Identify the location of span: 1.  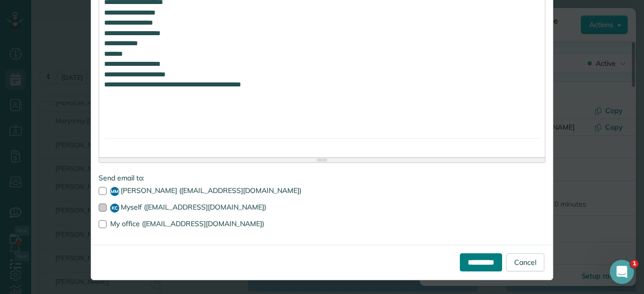
(635, 264).